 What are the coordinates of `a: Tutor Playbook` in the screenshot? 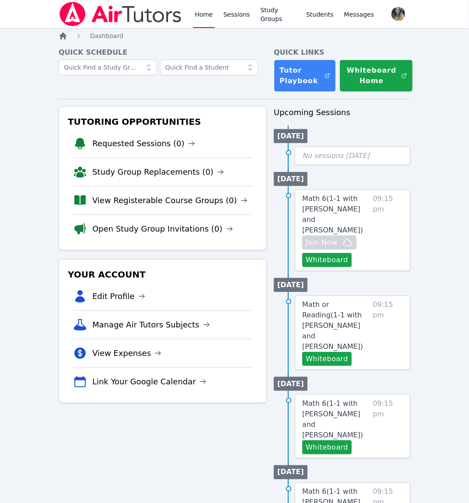 It's located at (305, 76).